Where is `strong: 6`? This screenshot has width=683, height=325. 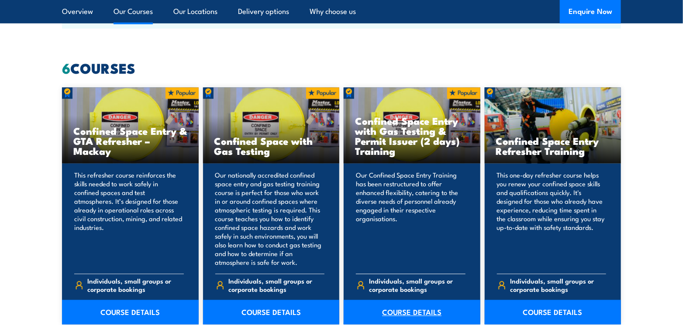
strong: 6 is located at coordinates (66, 68).